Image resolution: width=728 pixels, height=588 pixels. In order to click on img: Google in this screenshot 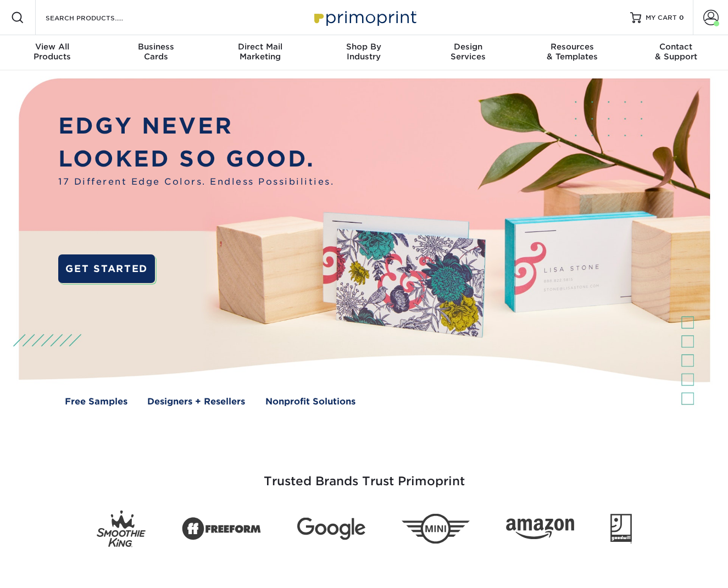, I will do `click(331, 529)`.